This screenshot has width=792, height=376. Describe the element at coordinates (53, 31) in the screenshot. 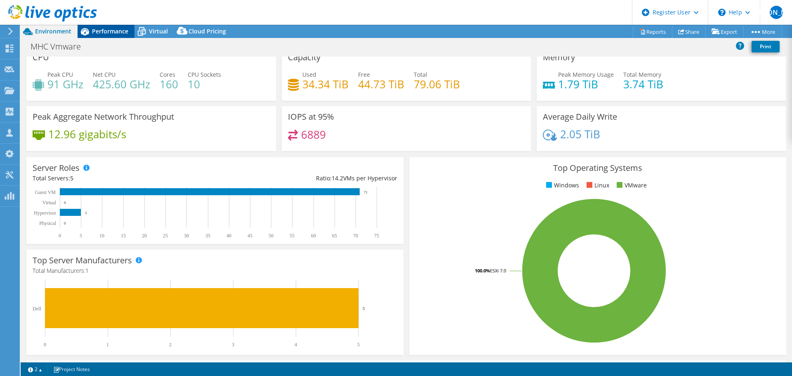

I see `span: Environment` at that location.